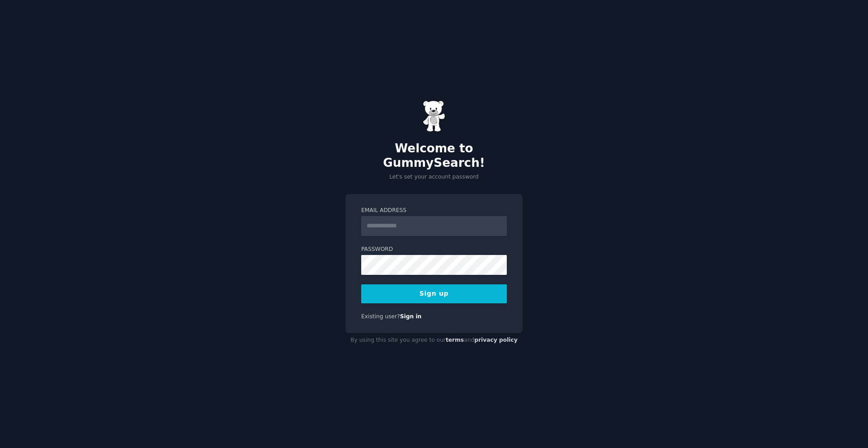 This screenshot has width=868, height=448. What do you see at coordinates (434, 211) in the screenshot?
I see `label: Email Address` at bounding box center [434, 211].